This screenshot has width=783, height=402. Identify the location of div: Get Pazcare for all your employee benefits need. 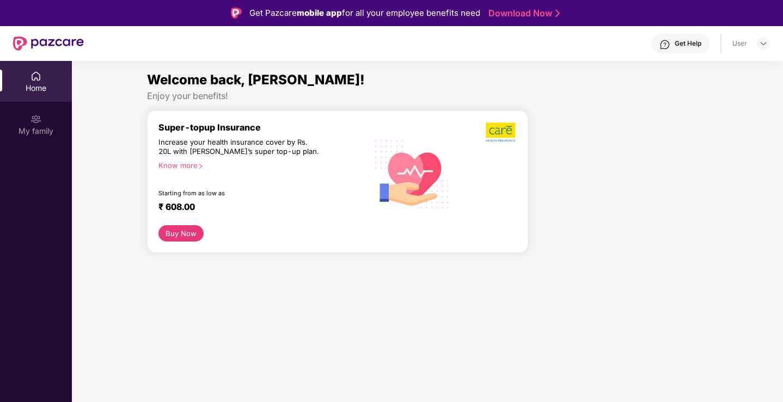
(365, 13).